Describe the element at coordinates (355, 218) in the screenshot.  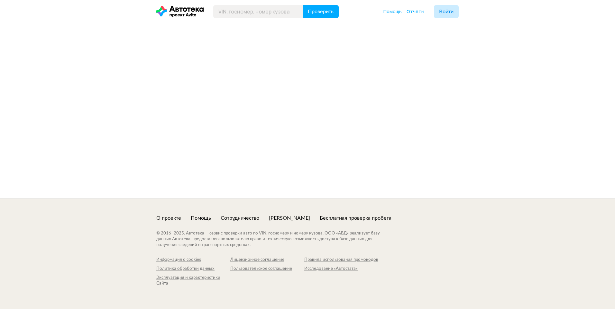
I see `div: Бесплатная проверка пробега` at that location.